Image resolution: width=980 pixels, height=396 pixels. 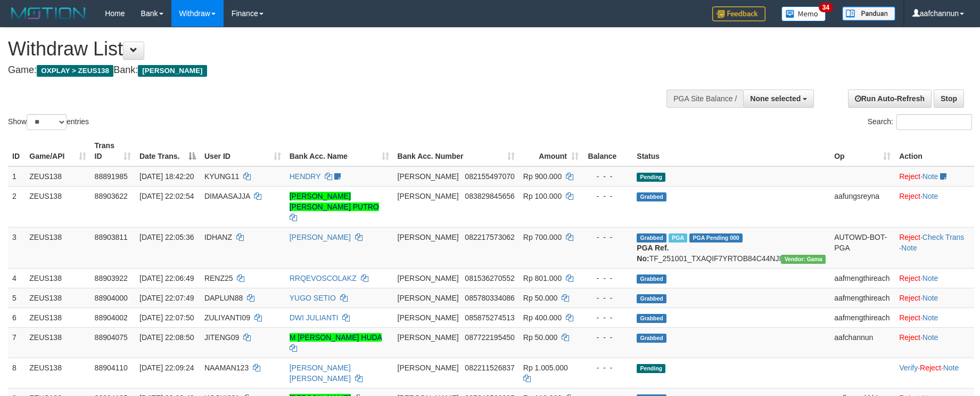 I want to click on span: Copy 082211526837 to clipboard, so click(x=490, y=367).